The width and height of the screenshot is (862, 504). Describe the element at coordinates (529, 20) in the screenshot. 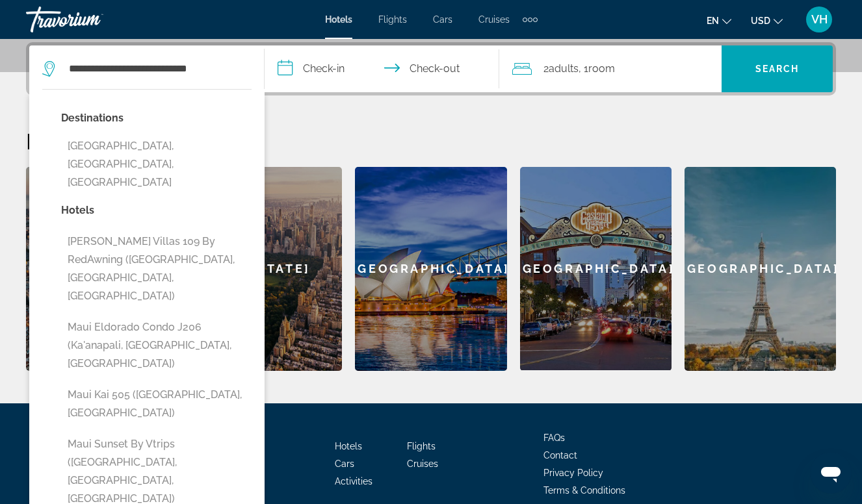

I see `button: Extra navigation items` at that location.